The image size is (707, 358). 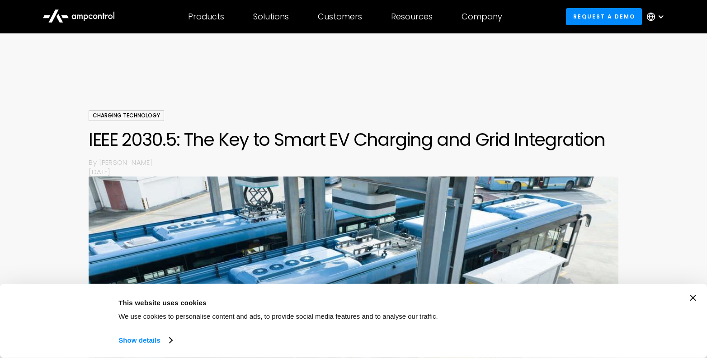 I want to click on button: Close banner, so click(x=693, y=298).